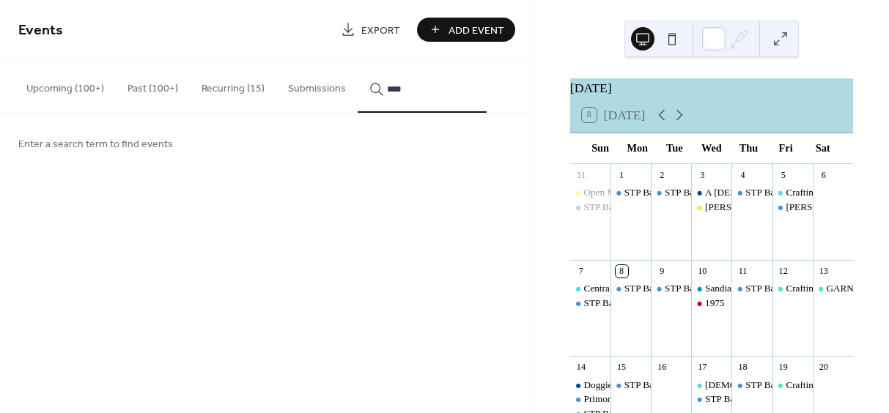  I want to click on div: Fri, so click(786, 148).